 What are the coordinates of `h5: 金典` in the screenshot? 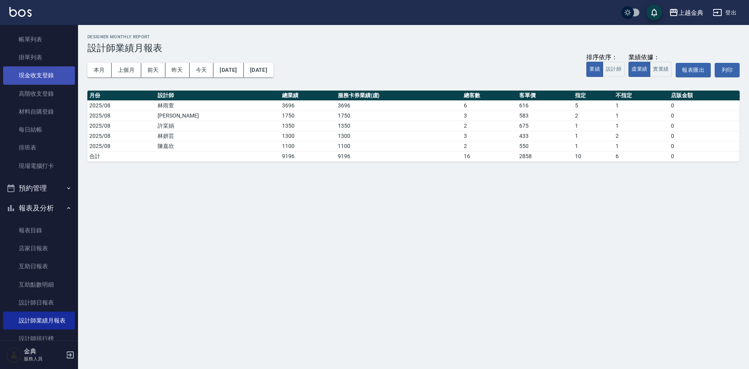 It's located at (44, 351).